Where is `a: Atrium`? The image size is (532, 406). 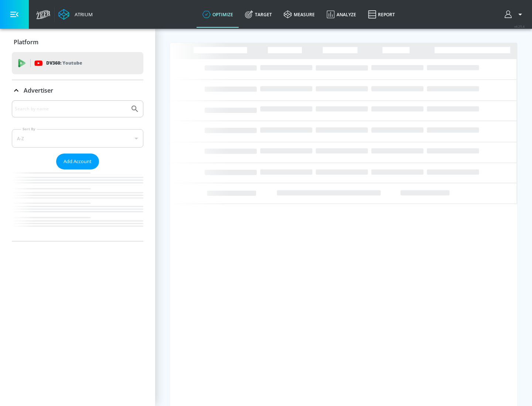
a: Atrium is located at coordinates (76, 14).